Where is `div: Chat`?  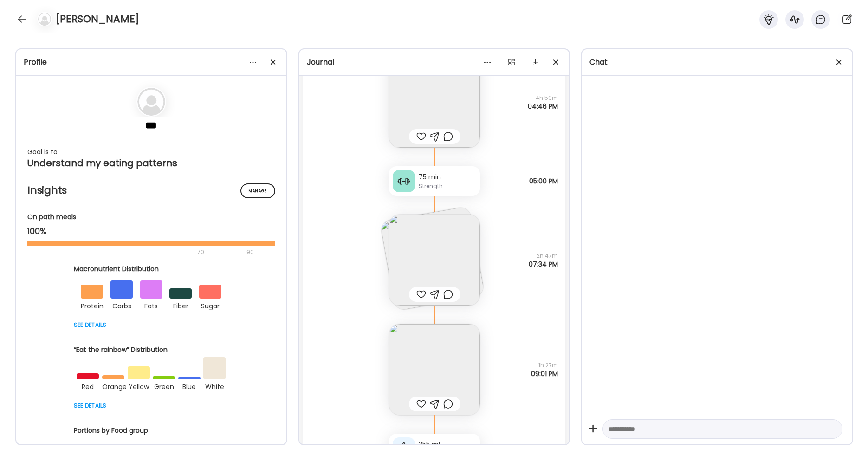
div: Chat is located at coordinates (717, 62).